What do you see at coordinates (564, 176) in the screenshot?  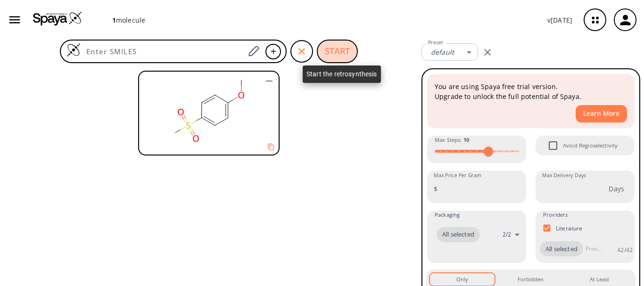 I see `label: Max Delivery Days` at bounding box center [564, 176].